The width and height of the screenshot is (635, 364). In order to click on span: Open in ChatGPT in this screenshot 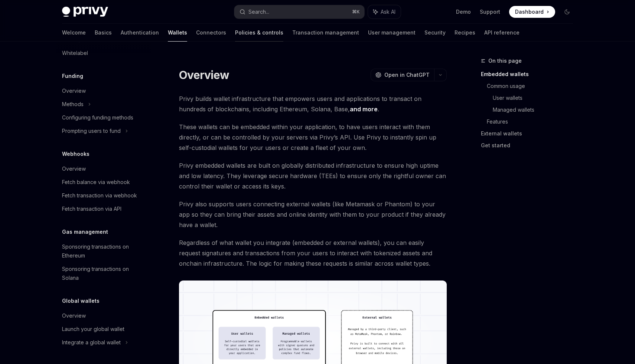, I will do `click(407, 75)`.